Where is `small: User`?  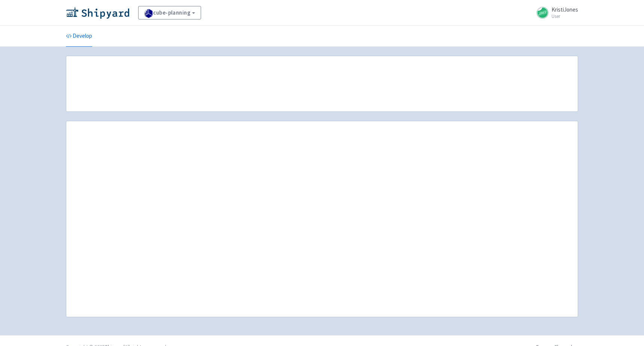 small: User is located at coordinates (565, 16).